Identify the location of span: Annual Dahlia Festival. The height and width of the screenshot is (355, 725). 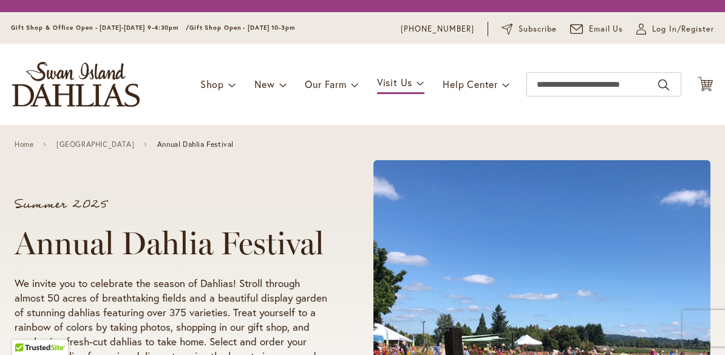
(195, 144).